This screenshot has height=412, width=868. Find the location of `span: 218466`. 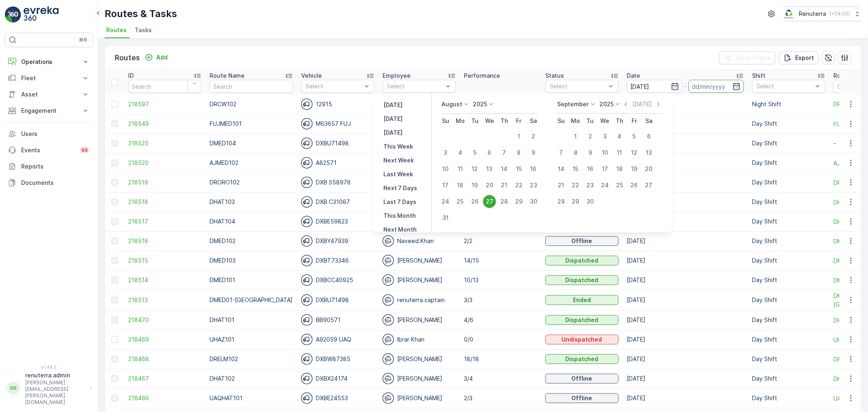

span: 218466 is located at coordinates (165, 398).